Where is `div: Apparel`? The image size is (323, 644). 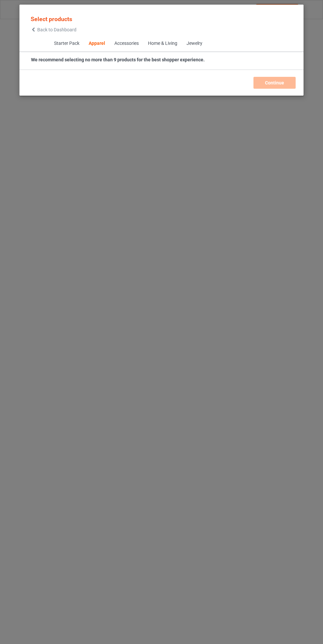 div: Apparel is located at coordinates (96, 43).